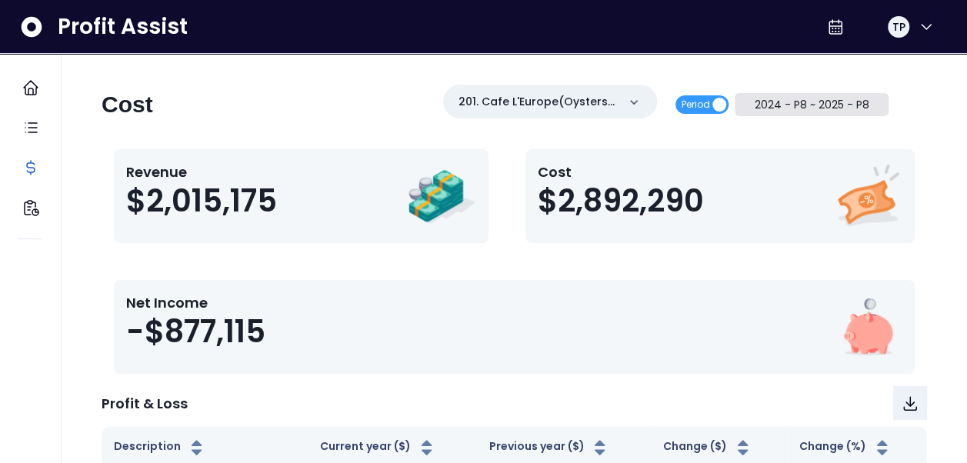 The image size is (967, 463). What do you see at coordinates (621, 201) in the screenshot?
I see `span: $2,892,290` at bounding box center [621, 201].